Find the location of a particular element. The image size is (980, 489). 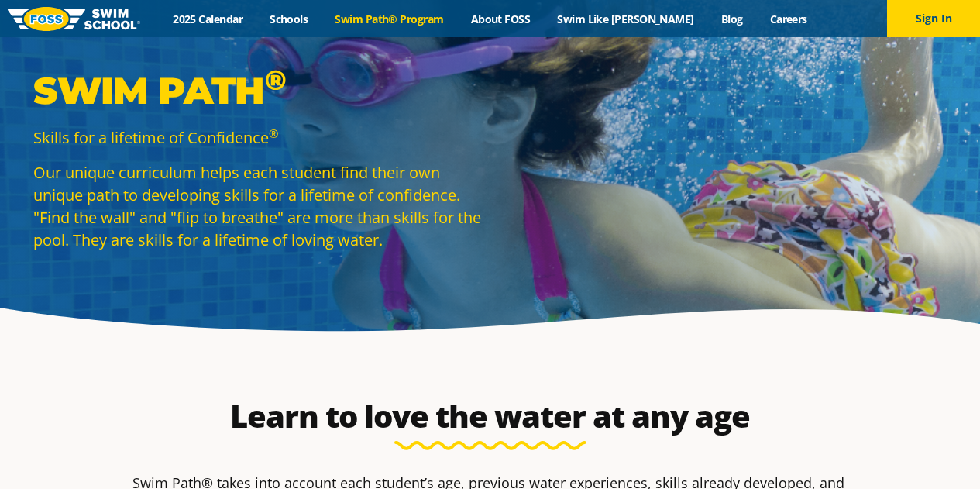

a: Careers is located at coordinates (788, 18).